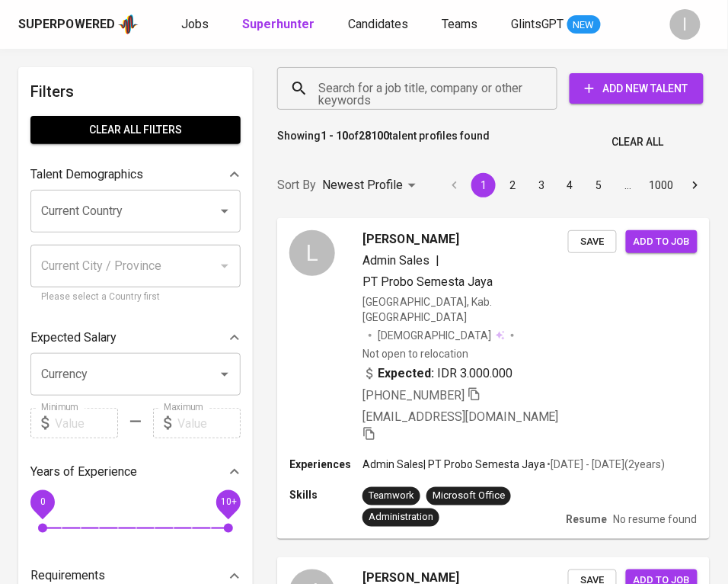 This screenshot has width=728, height=584. Describe the element at coordinates (135, 337) in the screenshot. I see `div: Expected Salary` at that location.